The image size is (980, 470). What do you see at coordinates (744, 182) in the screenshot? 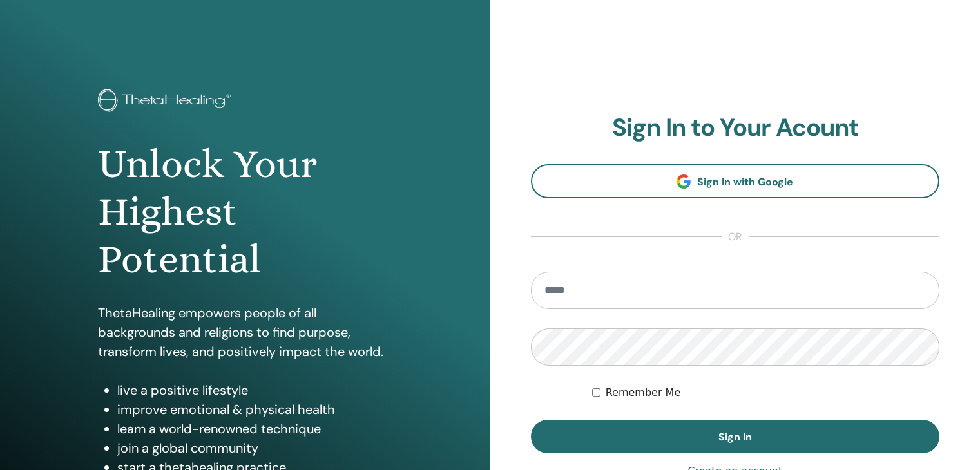
I see `span: Sign In with Google` at bounding box center [744, 182].